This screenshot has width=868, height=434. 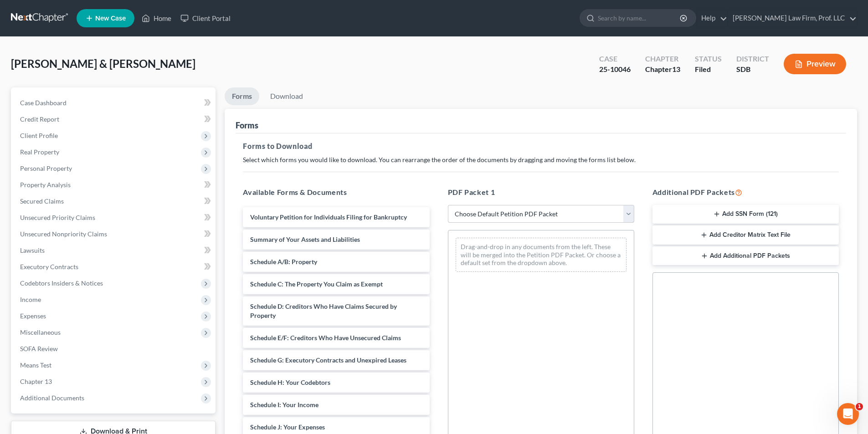 I want to click on span: Client Profile, so click(x=38, y=135).